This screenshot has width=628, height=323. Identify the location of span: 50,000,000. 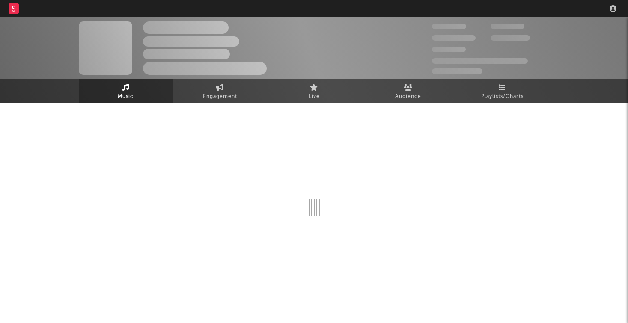
(454, 38).